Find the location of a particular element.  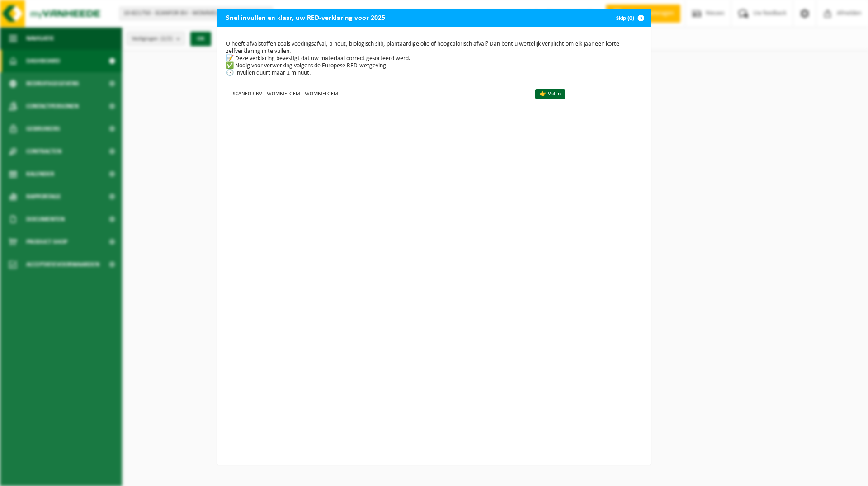

button: Skip (0) is located at coordinates (630, 18).